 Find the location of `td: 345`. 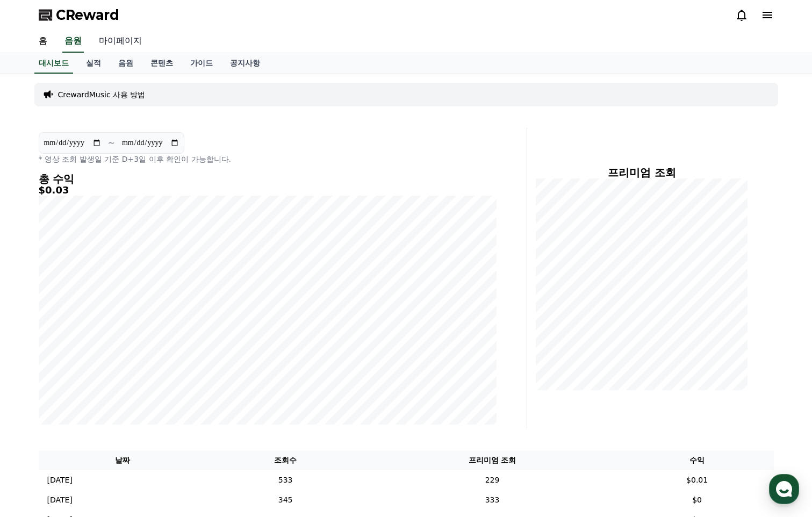

td: 345 is located at coordinates (285, 500).